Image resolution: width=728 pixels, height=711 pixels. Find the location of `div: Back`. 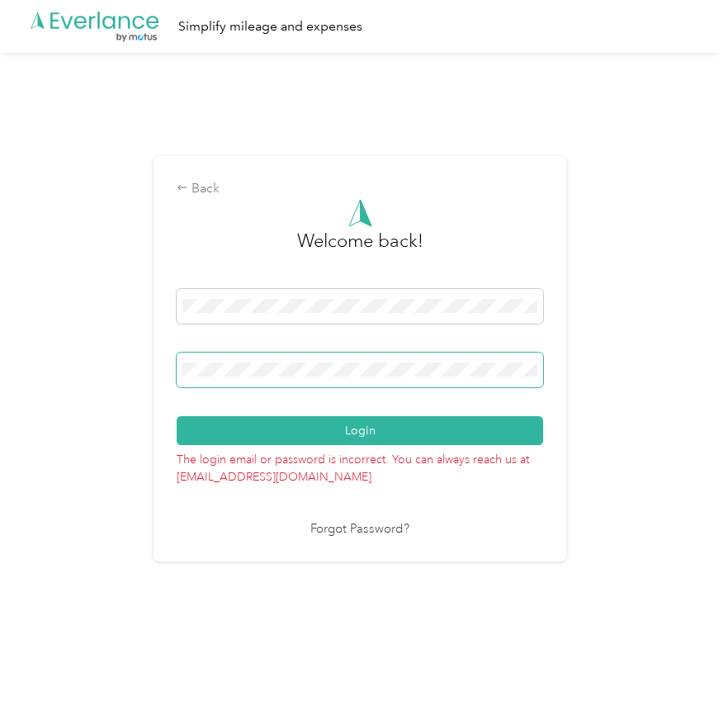

div: Back is located at coordinates (360, 189).